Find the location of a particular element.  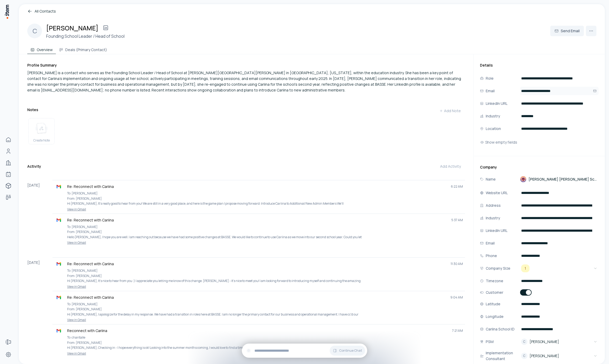

h3: Details is located at coordinates (539, 65).